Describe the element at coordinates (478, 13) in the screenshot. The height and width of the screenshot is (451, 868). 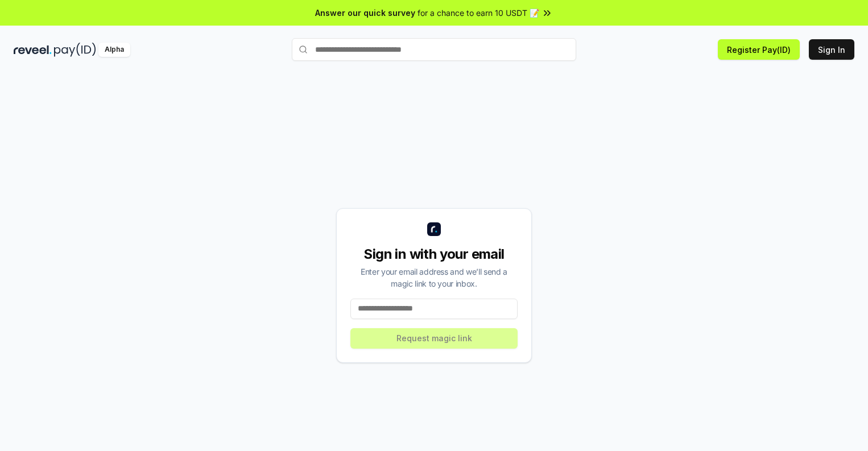
I see `span: for a chance to earn 10 USDT 📝` at that location.